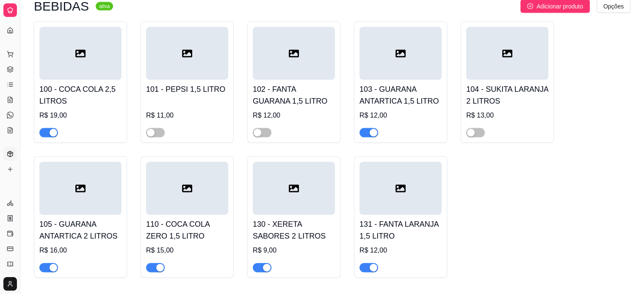  Describe the element at coordinates (401, 95) in the screenshot. I see `h4: 103 - GUARANA ANTARTICA 1,5 LITRO` at that location.